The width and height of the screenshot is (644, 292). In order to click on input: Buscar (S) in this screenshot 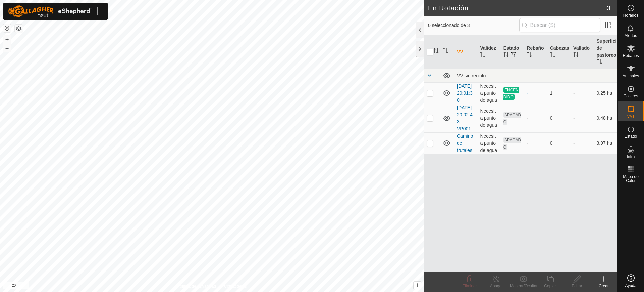, I will do `click(559, 25)`.